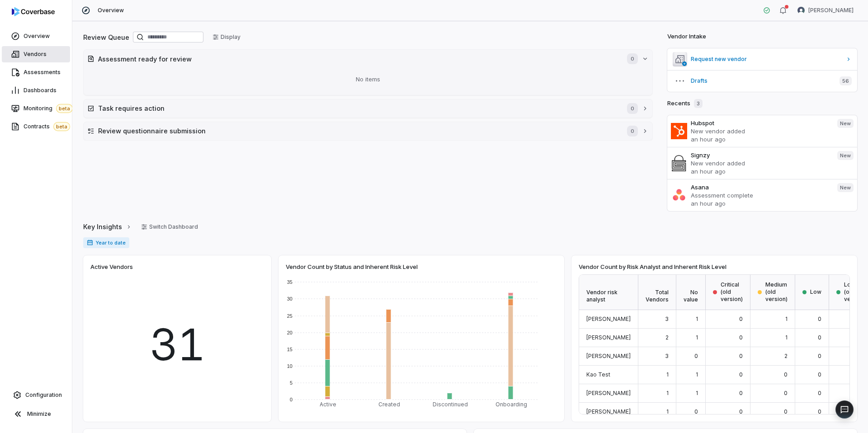 This screenshot has height=433, width=868. Describe the element at coordinates (42, 73) in the screenshot. I see `span: Assessments` at that location.